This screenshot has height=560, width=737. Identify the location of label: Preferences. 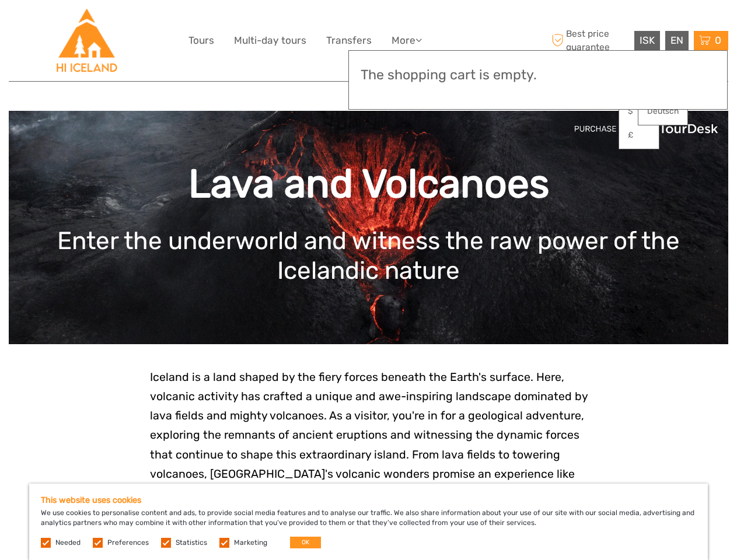
(128, 542).